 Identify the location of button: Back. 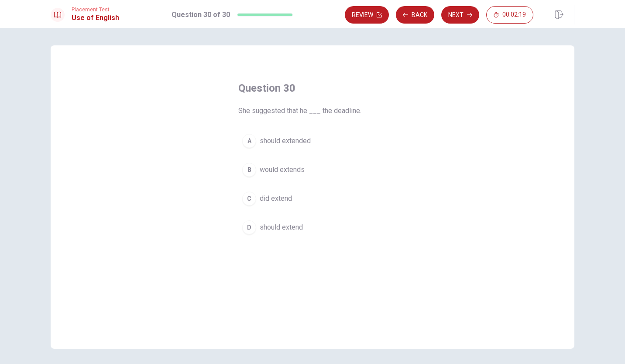
(415, 15).